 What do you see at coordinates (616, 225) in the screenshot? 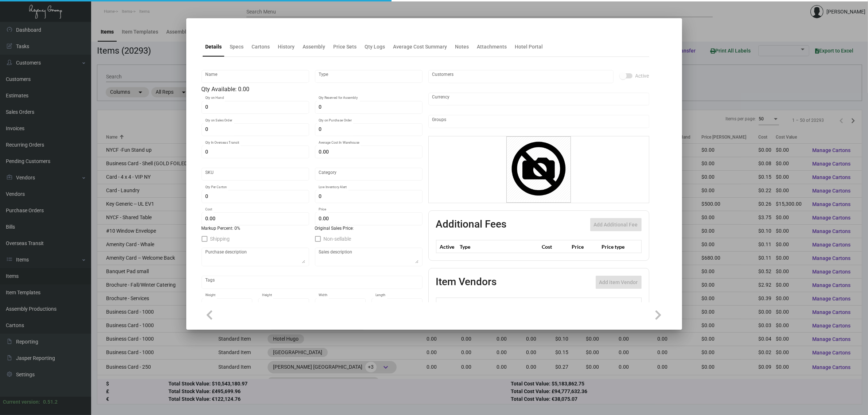
I see `button: Add Additional Fee` at bounding box center [616, 225].